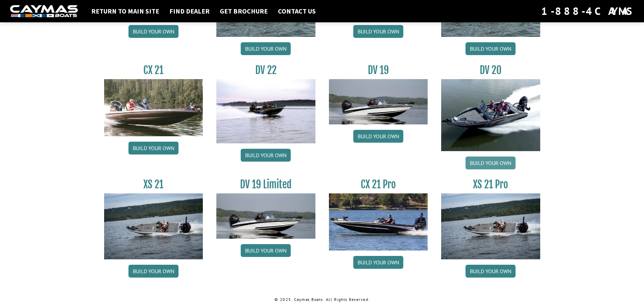  I want to click on h3: DV 22, so click(266, 70).